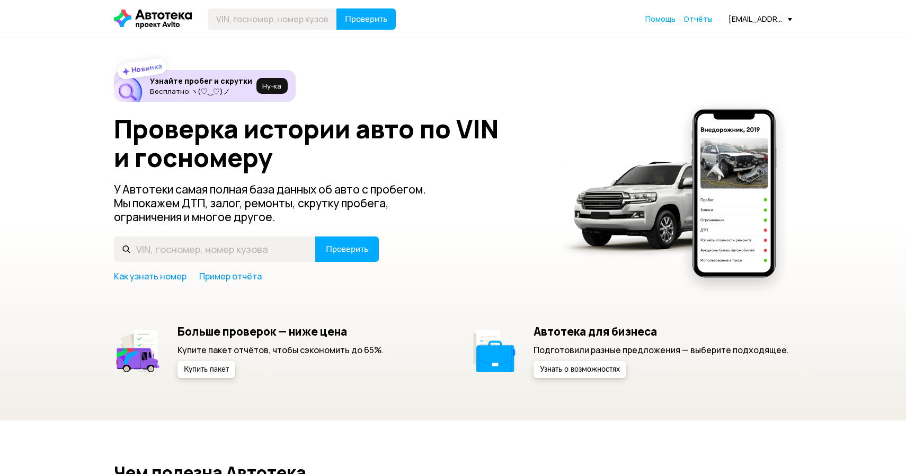 The width and height of the screenshot is (906, 474). I want to click on span: Узнать о возможностях, so click(580, 369).